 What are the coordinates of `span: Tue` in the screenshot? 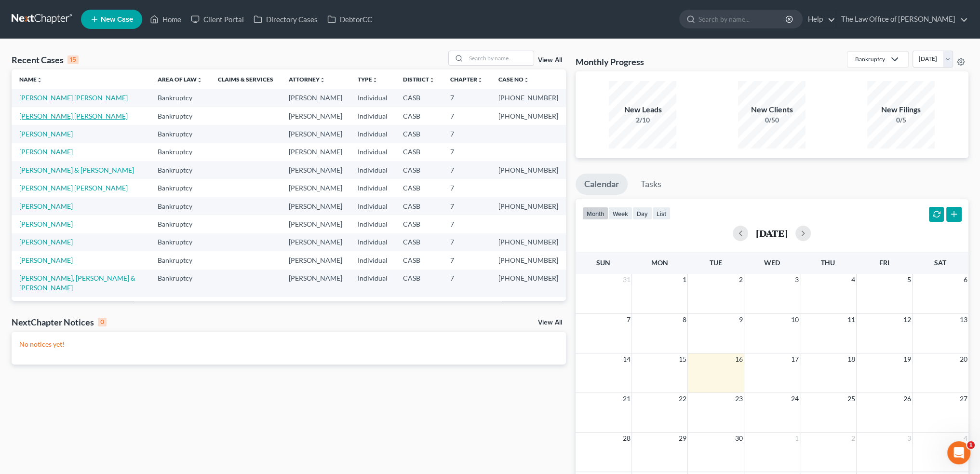 It's located at (716, 263).